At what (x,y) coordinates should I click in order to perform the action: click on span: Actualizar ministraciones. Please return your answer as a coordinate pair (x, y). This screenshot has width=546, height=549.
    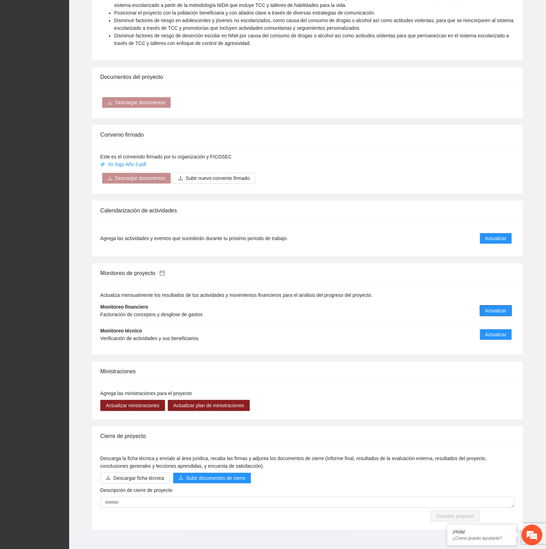
    Looking at the image, I should click on (132, 405).